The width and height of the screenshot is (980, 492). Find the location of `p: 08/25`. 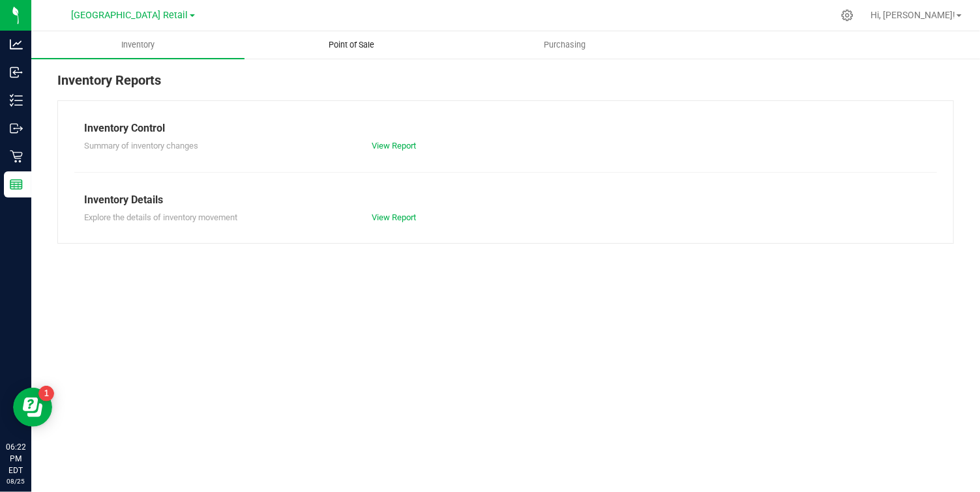

p: 08/25 is located at coordinates (15, 481).